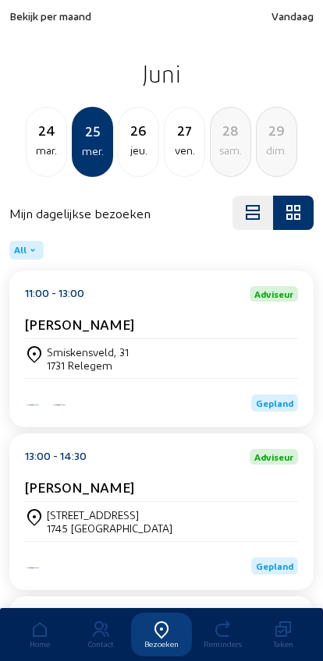  Describe the element at coordinates (276, 150) in the screenshot. I see `div: dim.` at that location.